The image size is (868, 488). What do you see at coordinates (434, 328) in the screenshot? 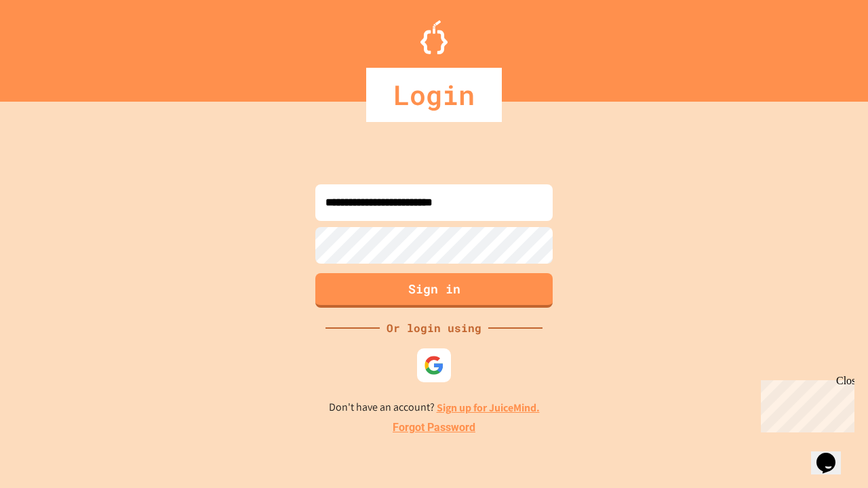
I see `div: Or login using` at bounding box center [434, 328].